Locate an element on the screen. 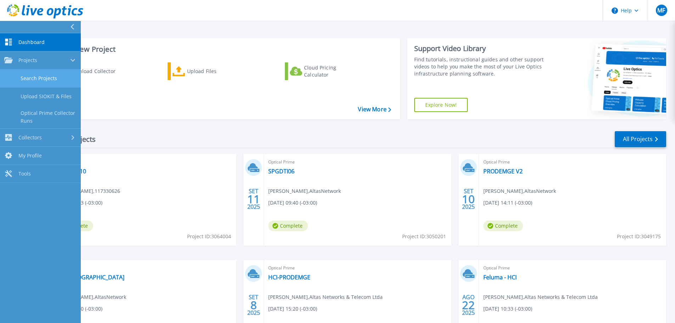  span: 8 is located at coordinates (254, 305).